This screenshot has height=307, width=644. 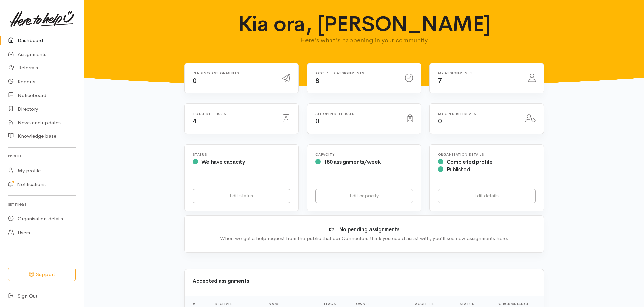 I want to click on h6: My open referrals, so click(x=478, y=114).